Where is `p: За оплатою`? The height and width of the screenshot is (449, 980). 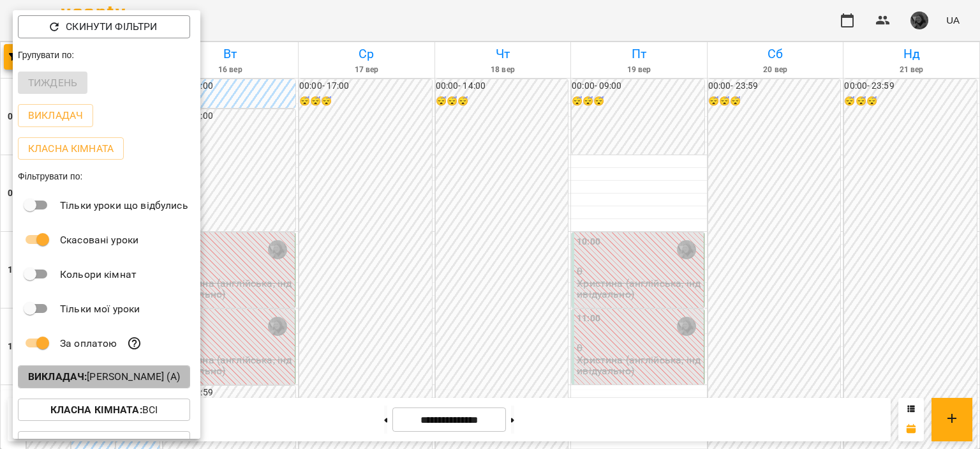 p: За оплатою is located at coordinates (88, 344).